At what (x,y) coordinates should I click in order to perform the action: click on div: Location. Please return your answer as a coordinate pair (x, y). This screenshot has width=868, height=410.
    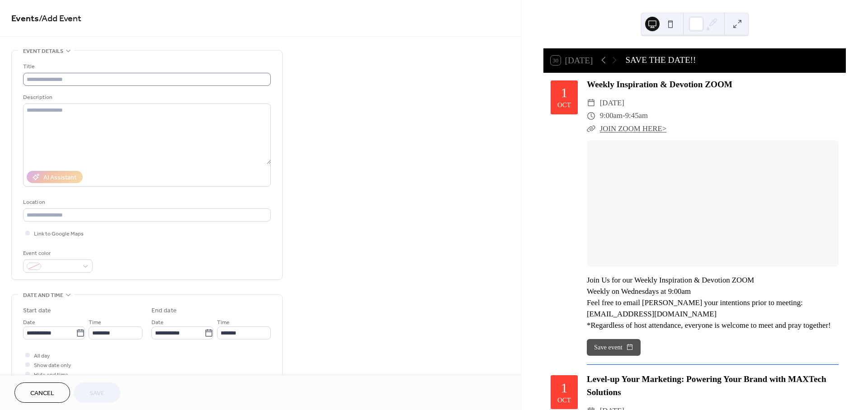
    Looking at the image, I should click on (146, 202).